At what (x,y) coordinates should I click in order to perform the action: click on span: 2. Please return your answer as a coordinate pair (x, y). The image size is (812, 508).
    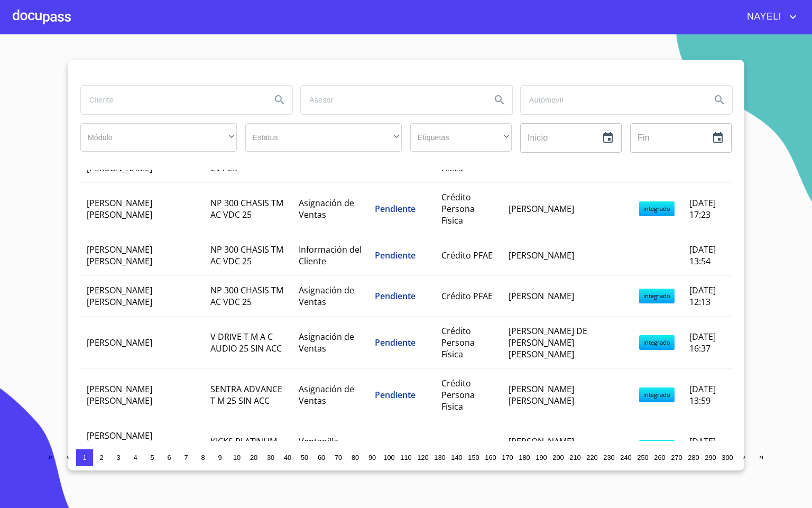
    Looking at the image, I should click on (101, 456).